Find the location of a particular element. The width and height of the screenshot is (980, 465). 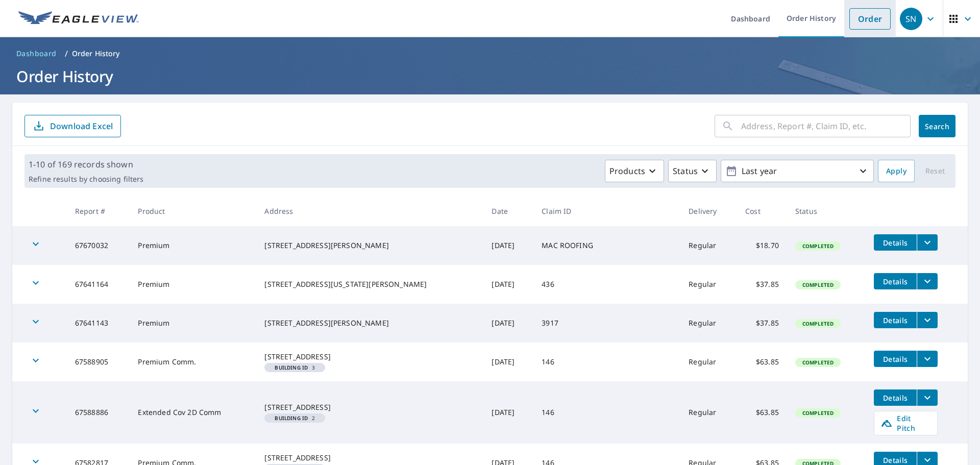

td: 436 is located at coordinates (607, 285).